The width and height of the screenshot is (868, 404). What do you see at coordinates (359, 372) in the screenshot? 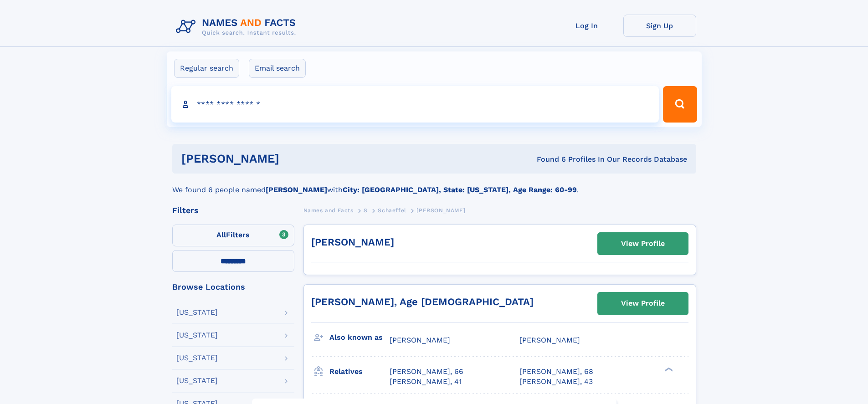
I see `h3: Relatives` at bounding box center [359, 372].